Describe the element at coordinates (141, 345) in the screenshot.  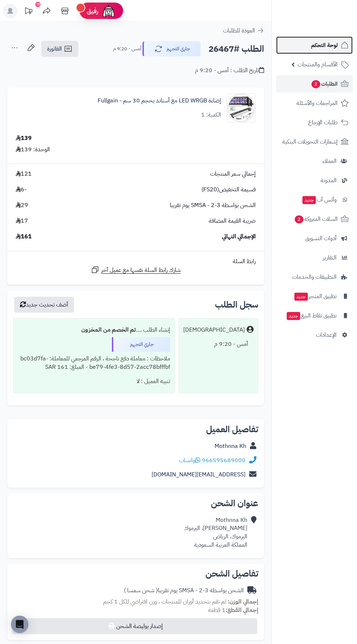
I see `div: جاري التجهيز` at that location.